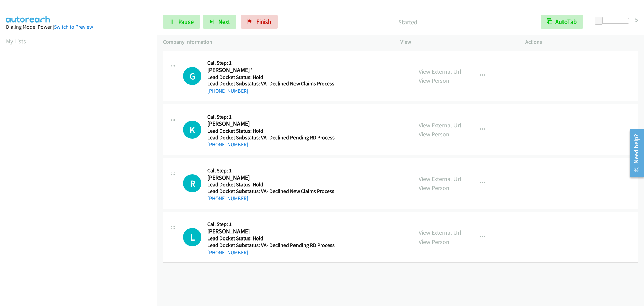 The width and height of the screenshot is (644, 306). What do you see at coordinates (613, 21) in the screenshot?
I see `div: Delay between calls (in seconds)` at bounding box center [613, 21].